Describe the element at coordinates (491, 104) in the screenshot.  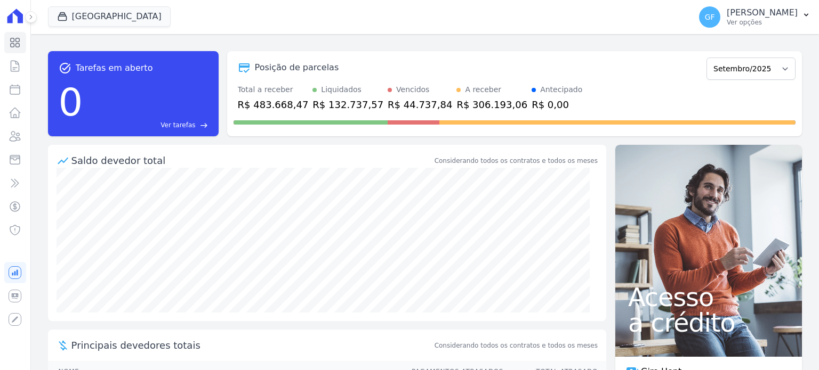
I see `div: R$ 306.193,06` at that location.